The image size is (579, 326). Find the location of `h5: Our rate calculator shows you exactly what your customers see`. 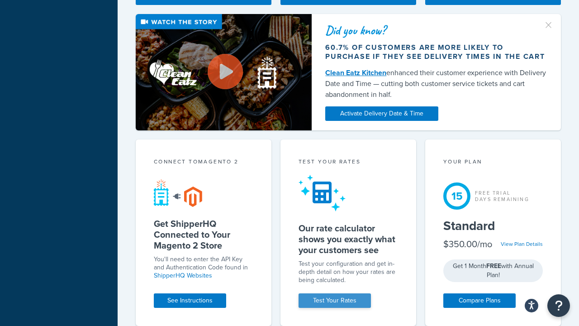

h5: Our rate calculator shows you exactly what your customers see is located at coordinates (349, 239).